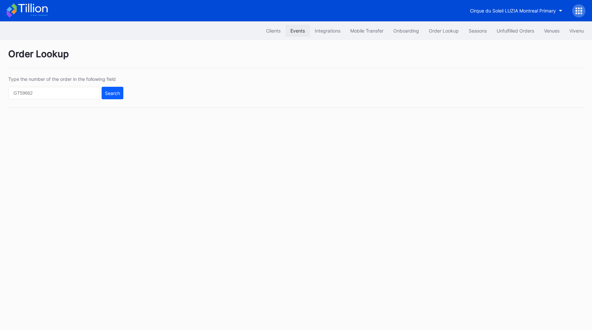 Image resolution: width=592 pixels, height=330 pixels. I want to click on button: Venues, so click(552, 31).